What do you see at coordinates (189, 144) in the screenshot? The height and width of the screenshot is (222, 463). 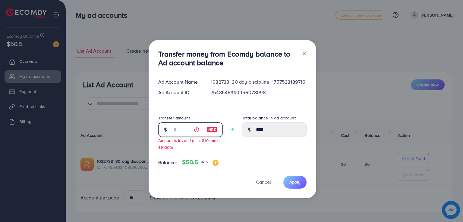 I see `small: Amount is invalid (min: $10, max: $10000)` at bounding box center [189, 144].